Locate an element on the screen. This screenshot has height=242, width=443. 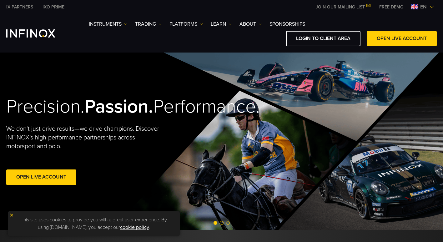
p: We don't just drive results—we drive champions. Discover INFINOX’s high-performance partnerships ... is located at coordinates (84, 137).